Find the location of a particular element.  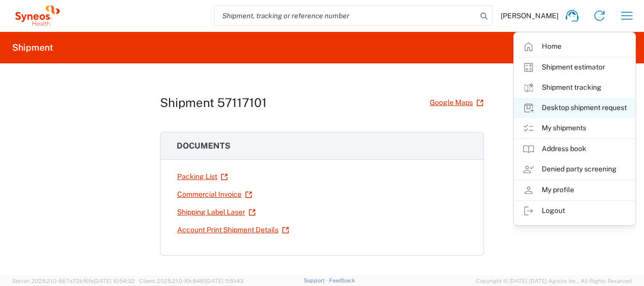

h2: Shipment is located at coordinates (32, 48).